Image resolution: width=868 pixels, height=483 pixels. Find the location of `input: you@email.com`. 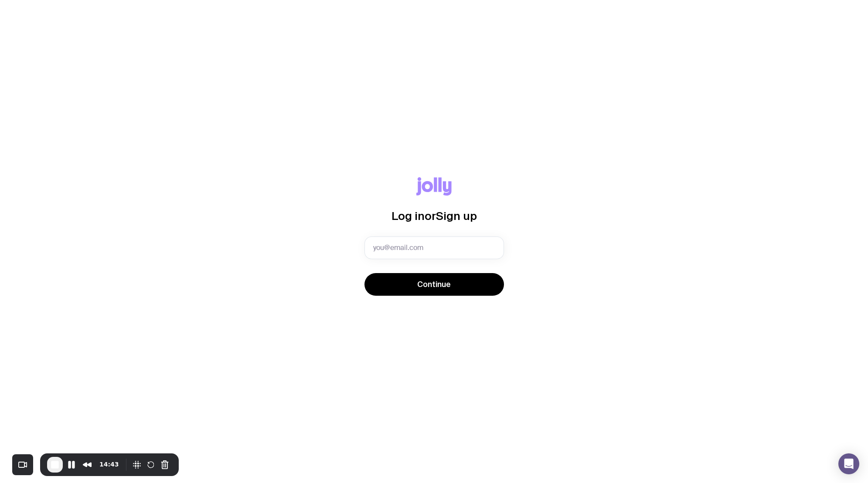

input: you@email.com is located at coordinates (434, 247).